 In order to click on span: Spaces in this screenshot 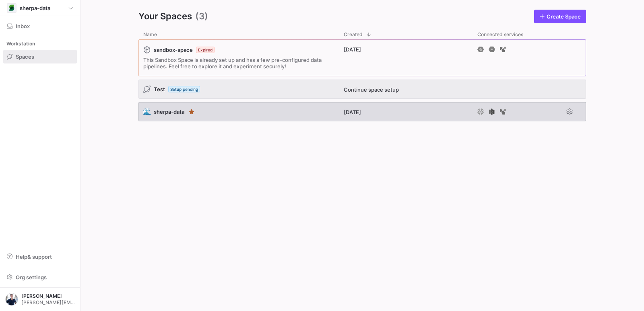, I will do `click(25, 56)`.